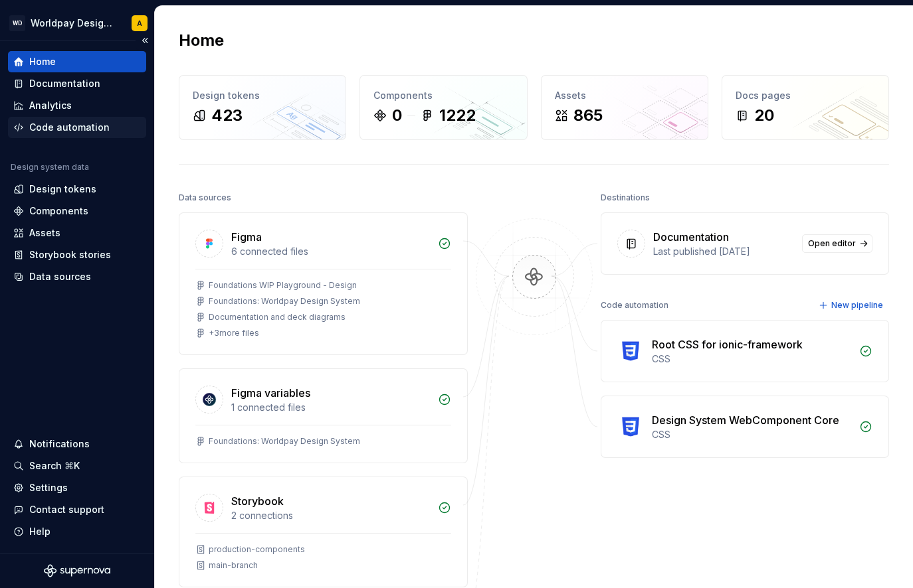  Describe the element at coordinates (625, 198) in the screenshot. I see `div: Destinations` at that location.